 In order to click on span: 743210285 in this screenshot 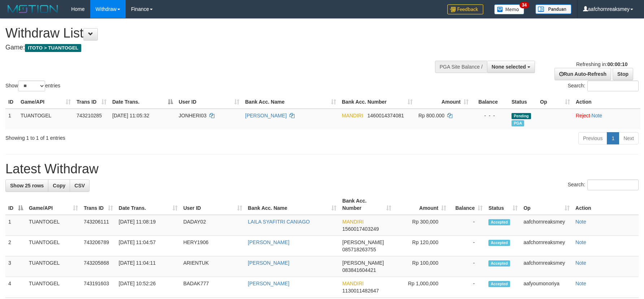, I will do `click(89, 115)`.